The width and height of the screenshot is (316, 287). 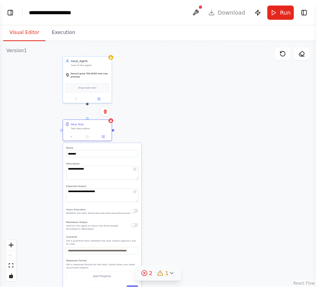 What do you see at coordinates (167, 274) in the screenshot?
I see `span: 1` at bounding box center [167, 274].